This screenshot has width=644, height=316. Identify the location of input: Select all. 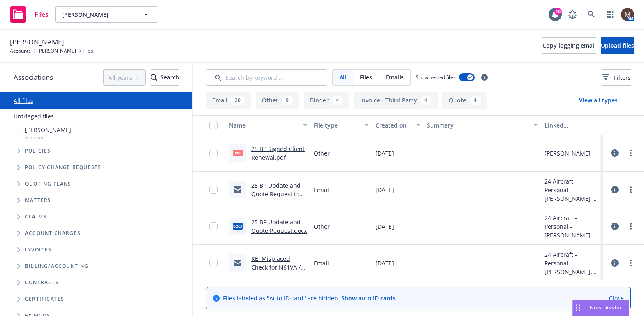
(214, 125).